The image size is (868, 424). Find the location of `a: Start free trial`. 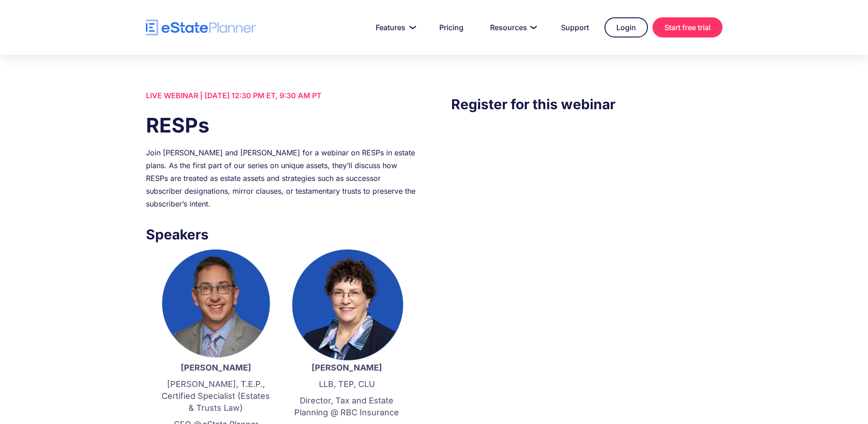

a: Start free trial is located at coordinates (687, 28).